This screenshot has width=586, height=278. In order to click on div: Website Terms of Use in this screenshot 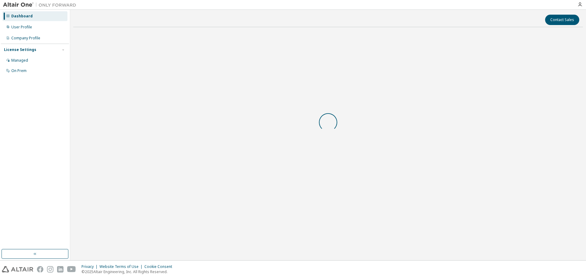, I will do `click(122, 267)`.